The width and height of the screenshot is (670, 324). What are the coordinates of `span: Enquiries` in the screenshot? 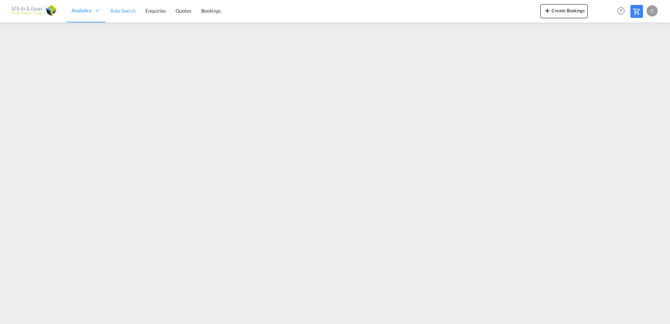 It's located at (156, 11).